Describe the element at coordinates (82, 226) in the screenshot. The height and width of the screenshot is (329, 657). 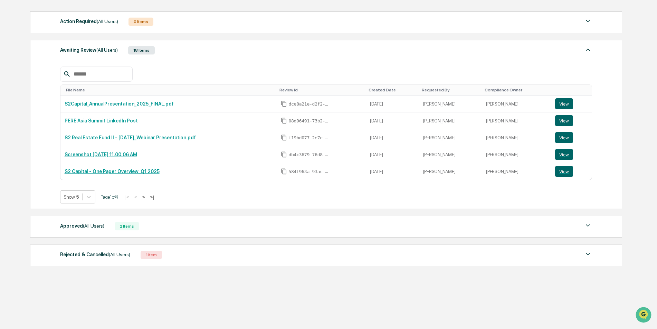
I see `div: Approved` at that location.